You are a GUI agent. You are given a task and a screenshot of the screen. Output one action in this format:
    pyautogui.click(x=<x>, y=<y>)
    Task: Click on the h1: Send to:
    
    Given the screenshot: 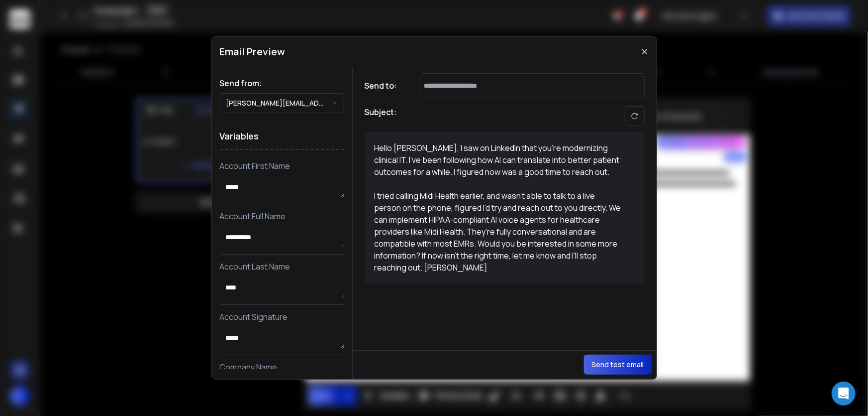 What is the action you would take?
    pyautogui.click(x=384, y=85)
    